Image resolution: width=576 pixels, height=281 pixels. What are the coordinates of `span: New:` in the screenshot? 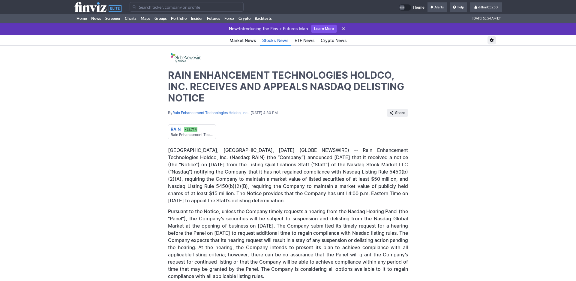 It's located at (234, 29).